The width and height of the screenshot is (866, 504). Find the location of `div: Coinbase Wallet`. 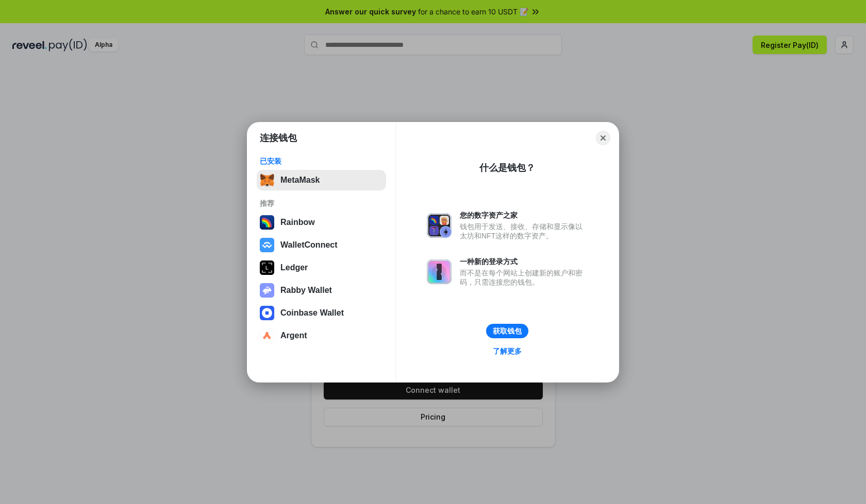

div: Coinbase Wallet is located at coordinates (312, 313).